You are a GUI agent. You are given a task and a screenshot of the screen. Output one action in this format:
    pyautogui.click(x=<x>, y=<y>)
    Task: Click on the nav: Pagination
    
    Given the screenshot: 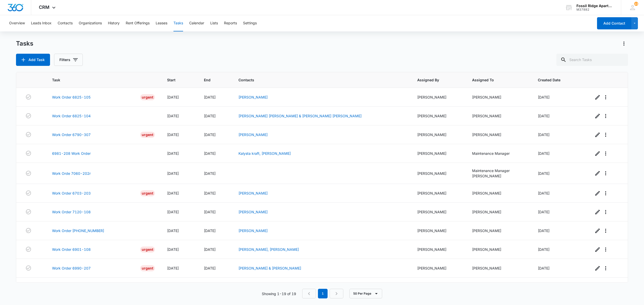 What is the action you would take?
    pyautogui.click(x=323, y=294)
    